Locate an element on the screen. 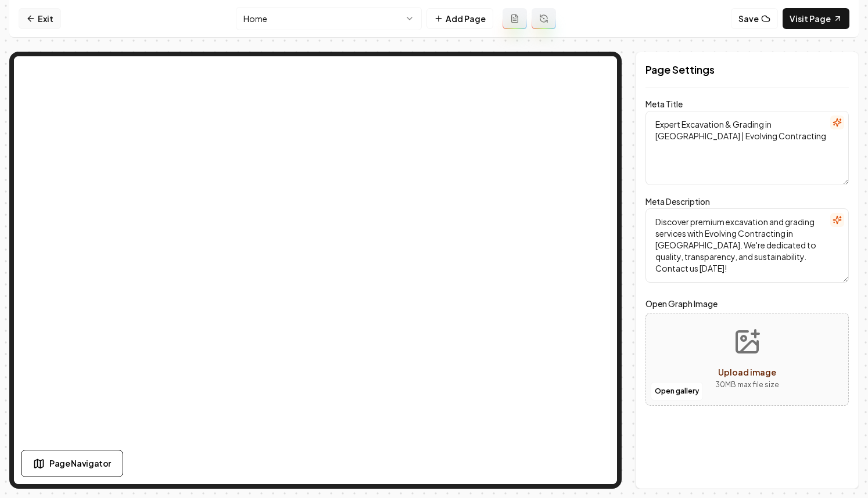  label: Meta Description is located at coordinates (677, 201).